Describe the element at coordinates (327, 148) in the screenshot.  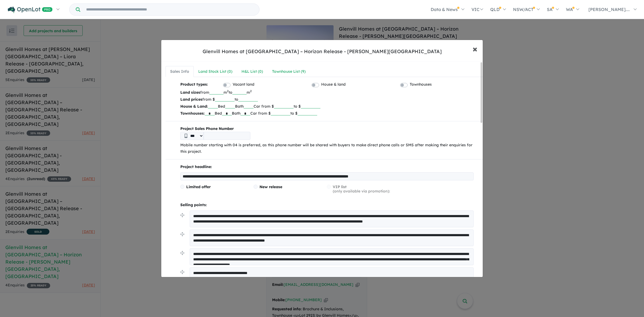
I see `p: Mobile number starting with 04 is preferred, as this phone number will be shared with buyers to m...` at that location.